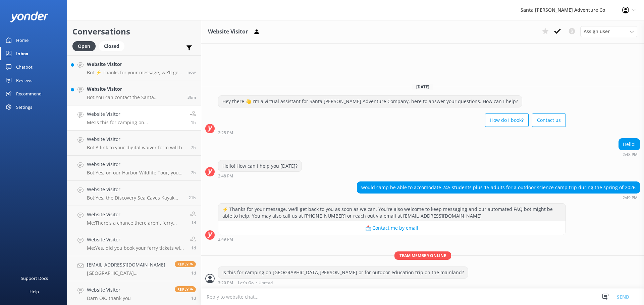 The height and width of the screenshot is (305, 644). I want to click on span: Let's Go, so click(246, 283).